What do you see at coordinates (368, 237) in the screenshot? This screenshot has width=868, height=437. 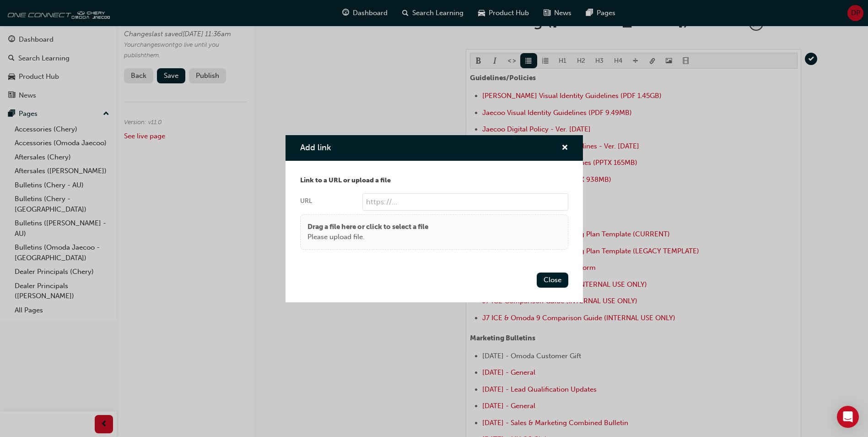 I see `p: Please upload file.` at bounding box center [368, 237].